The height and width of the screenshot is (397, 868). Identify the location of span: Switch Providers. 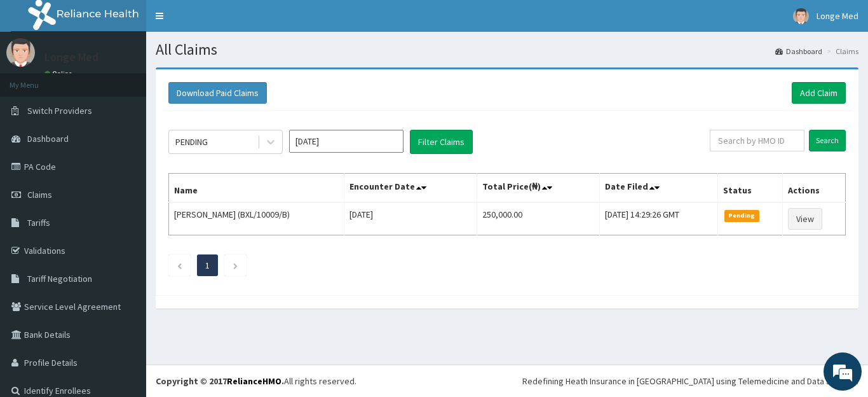
(60, 110).